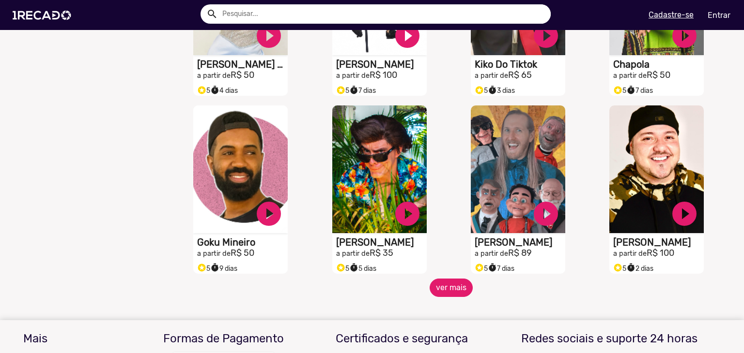 This screenshot has height=353, width=744. I want to click on h3: Formas de Pagamento, so click(224, 339).